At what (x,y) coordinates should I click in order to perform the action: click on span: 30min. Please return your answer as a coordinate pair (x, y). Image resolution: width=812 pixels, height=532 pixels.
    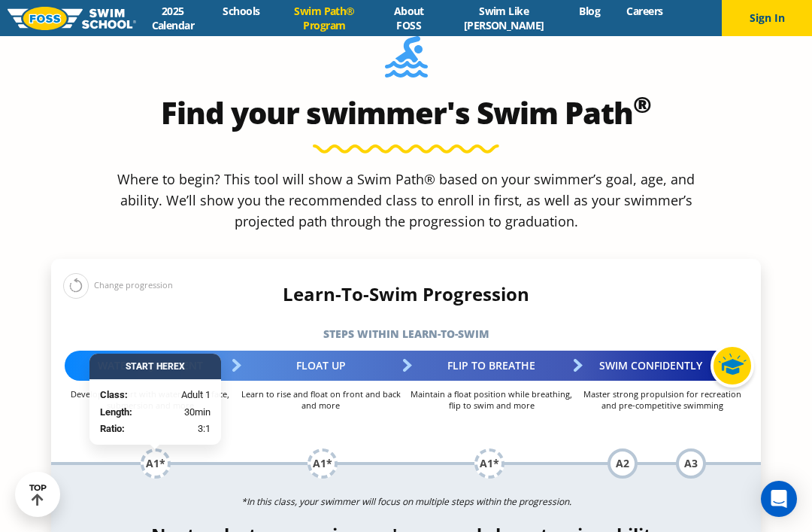
    Looking at the image, I should click on (197, 412).